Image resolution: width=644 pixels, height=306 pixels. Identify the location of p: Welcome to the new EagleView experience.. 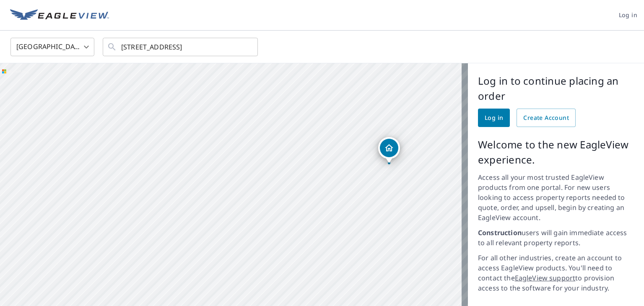
(556, 152).